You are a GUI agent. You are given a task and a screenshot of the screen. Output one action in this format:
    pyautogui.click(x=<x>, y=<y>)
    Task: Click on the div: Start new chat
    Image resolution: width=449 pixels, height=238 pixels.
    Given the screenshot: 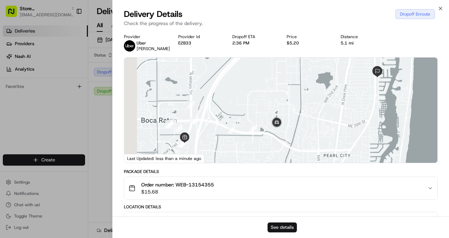 What is the action you would take?
    pyautogui.click(x=70, y=71)
    